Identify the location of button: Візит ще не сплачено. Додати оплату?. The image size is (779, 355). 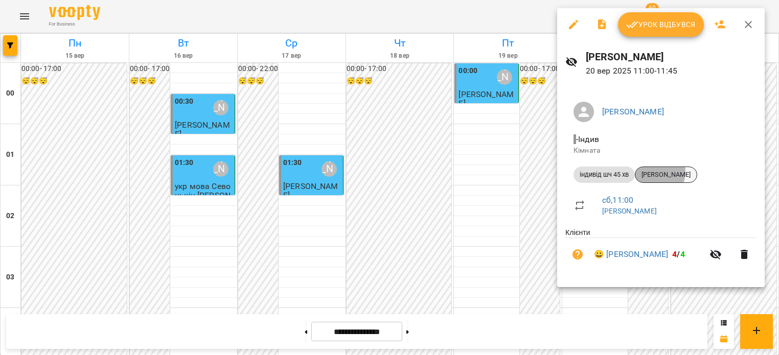
(578, 255).